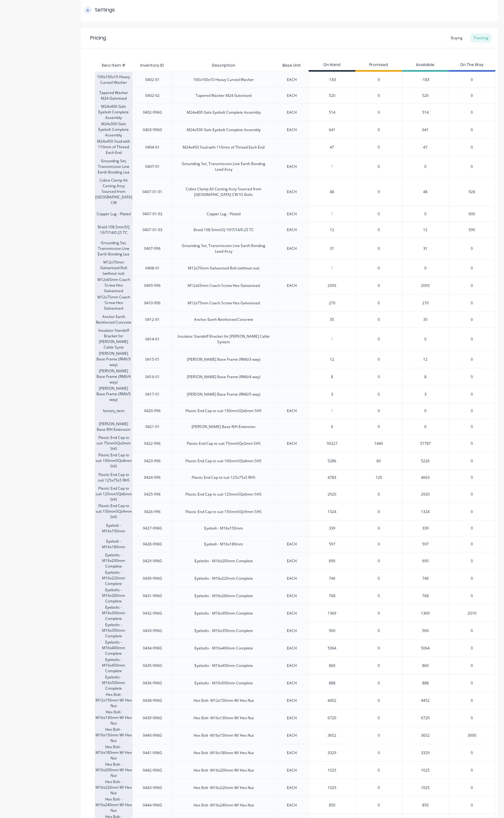 Image resolution: width=504 pixels, height=818 pixels. Describe the element at coordinates (114, 718) in the screenshot. I see `div: Hex Bolt- M16x130mm W/ Hex Nut` at that location.